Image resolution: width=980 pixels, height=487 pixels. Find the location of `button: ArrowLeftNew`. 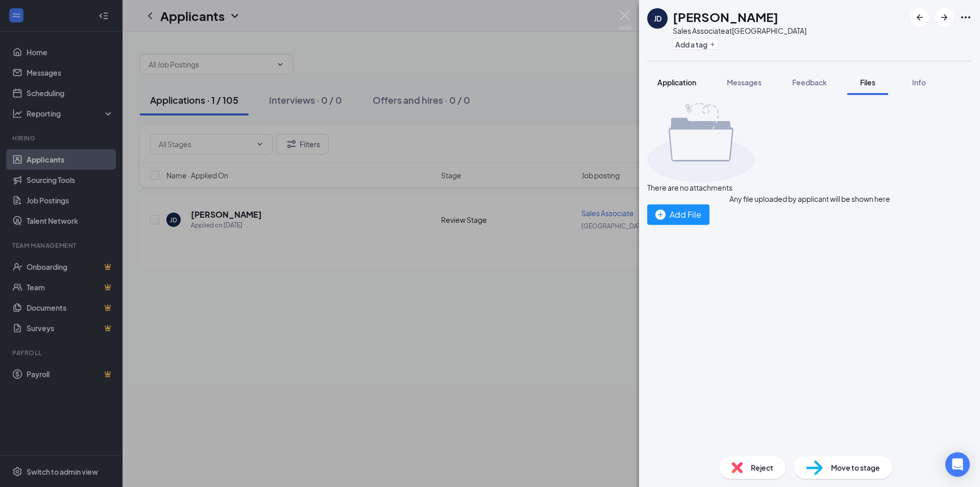

button: ArrowLeftNew is located at coordinates (920, 17).